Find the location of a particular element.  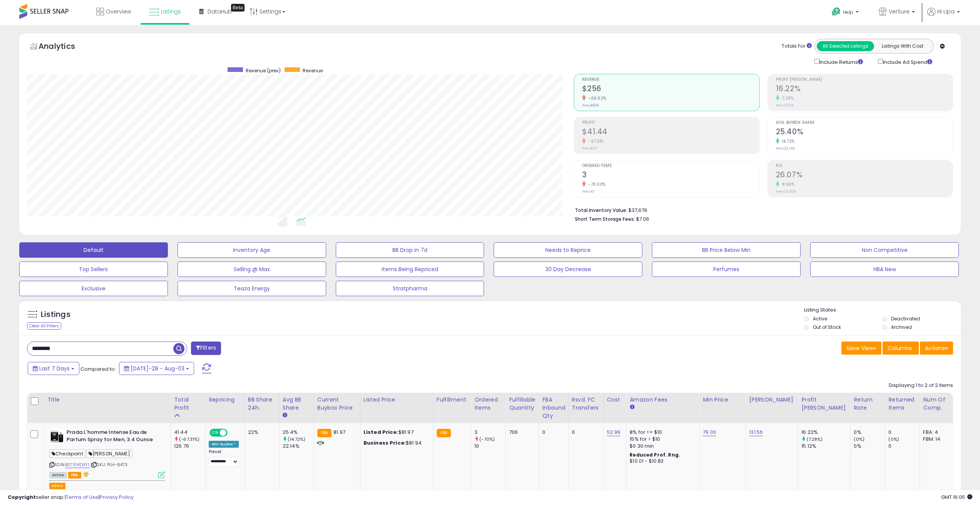

small: 14.72% is located at coordinates (787, 141).